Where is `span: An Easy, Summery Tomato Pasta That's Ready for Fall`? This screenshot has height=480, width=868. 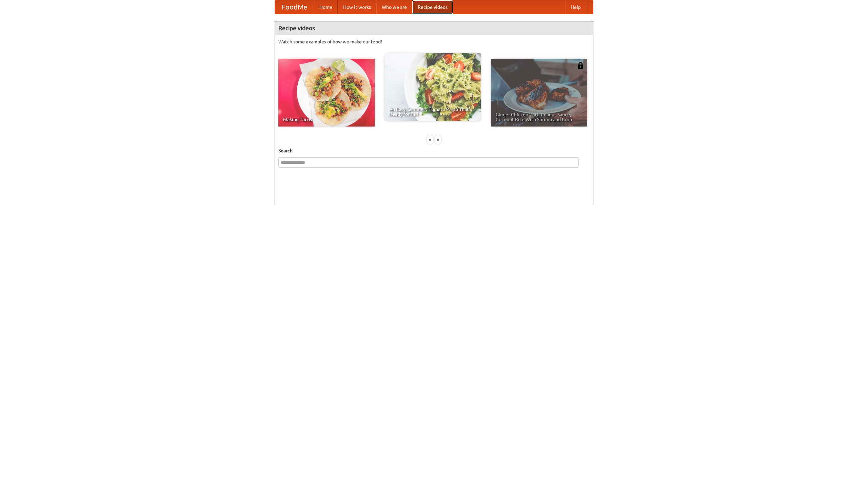
span: An Easy, Summery Tomato Pasta That's Ready for Fall is located at coordinates (433, 112).